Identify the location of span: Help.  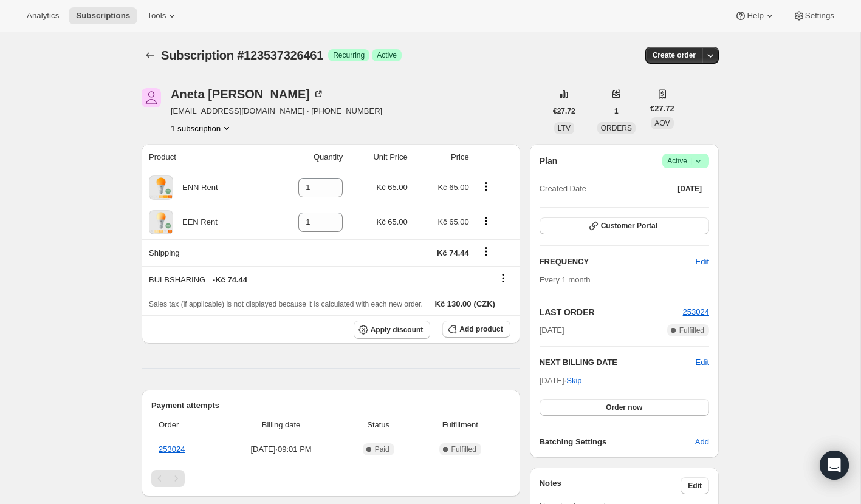
(755, 16).